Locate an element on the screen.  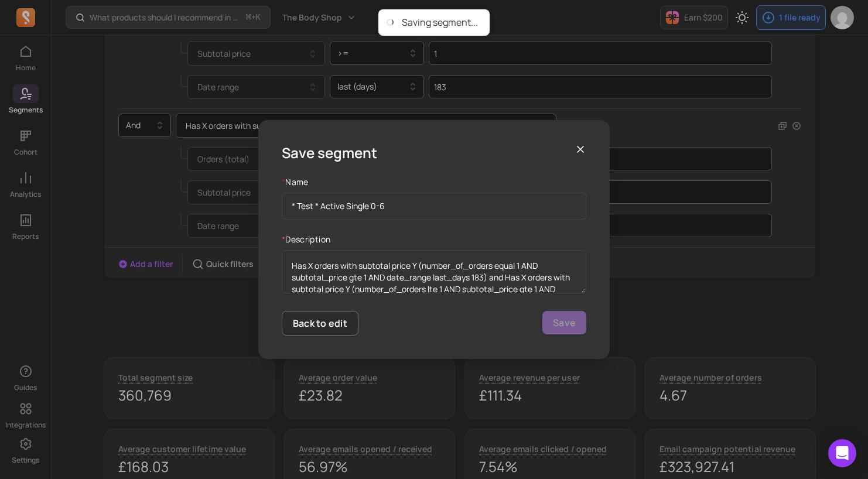
button: Save is located at coordinates (564, 322).